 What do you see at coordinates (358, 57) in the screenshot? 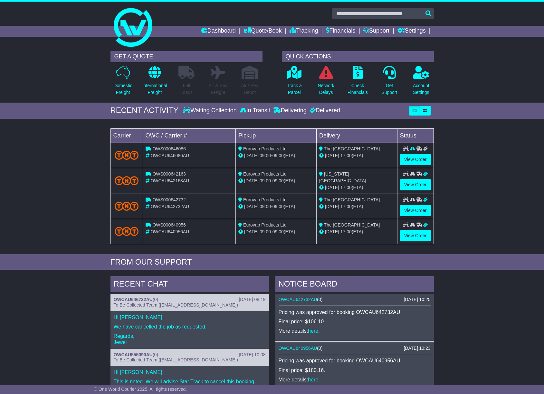
I see `div: QUICK ACTIONS` at bounding box center [358, 57].